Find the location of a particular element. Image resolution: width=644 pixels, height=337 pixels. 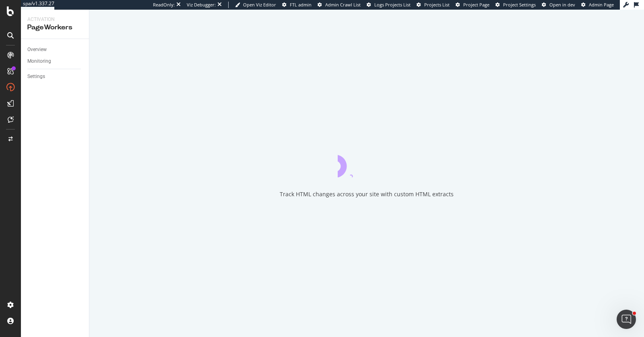

a: FTL admin is located at coordinates (296, 5).